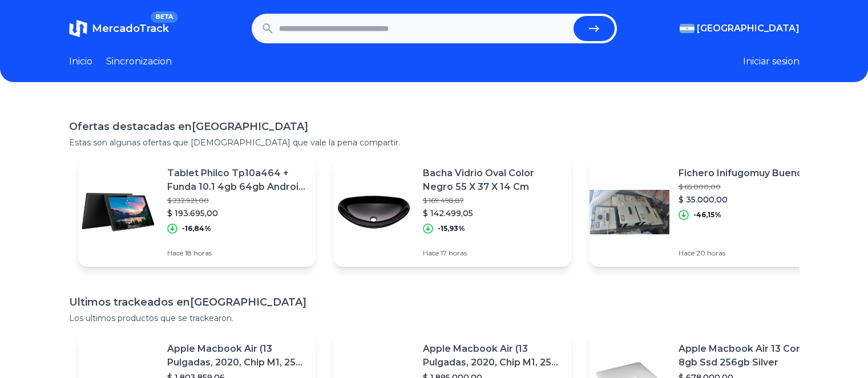  What do you see at coordinates (707, 215) in the screenshot?
I see `p: -46,15%` at bounding box center [707, 215].